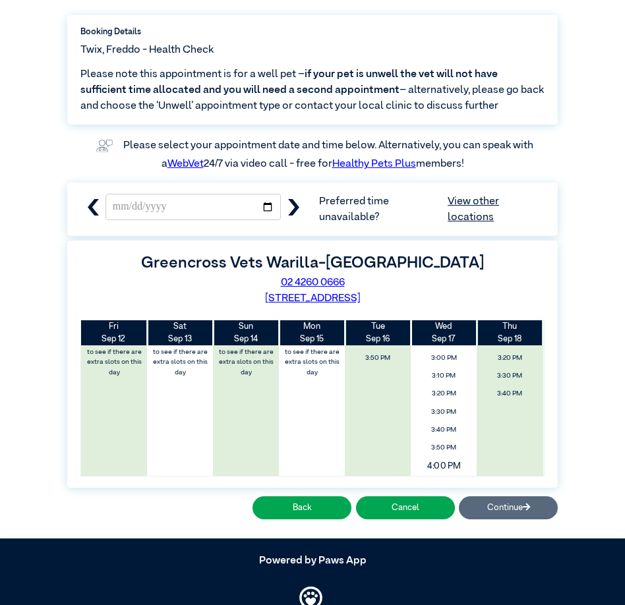 This screenshot has width=625, height=605. I want to click on th: Sep 15, so click(312, 333).